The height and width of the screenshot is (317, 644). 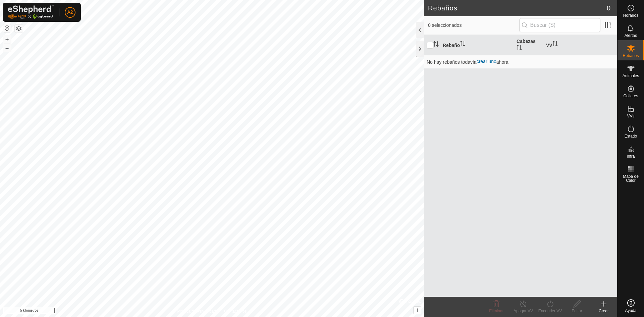 What do you see at coordinates (196, 311) in the screenshot?
I see `a: Política de Privacidad` at bounding box center [196, 311].